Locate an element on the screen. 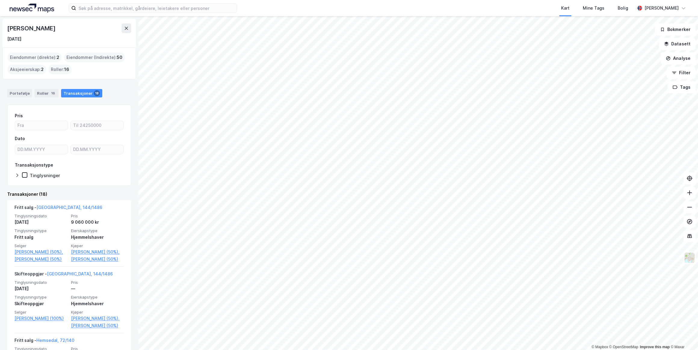 This screenshot has height=350, width=698. img: Z is located at coordinates (689, 258).